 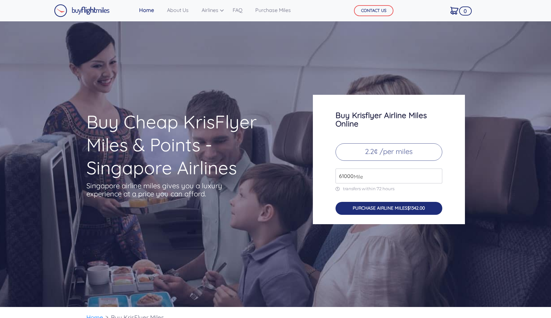 I want to click on a: 0, so click(x=454, y=10).